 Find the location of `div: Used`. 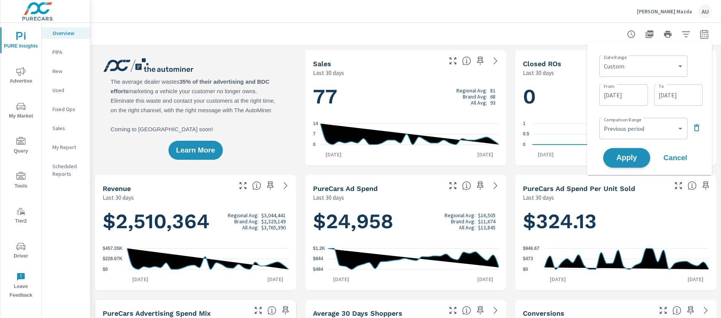

div: Used is located at coordinates (66, 90).